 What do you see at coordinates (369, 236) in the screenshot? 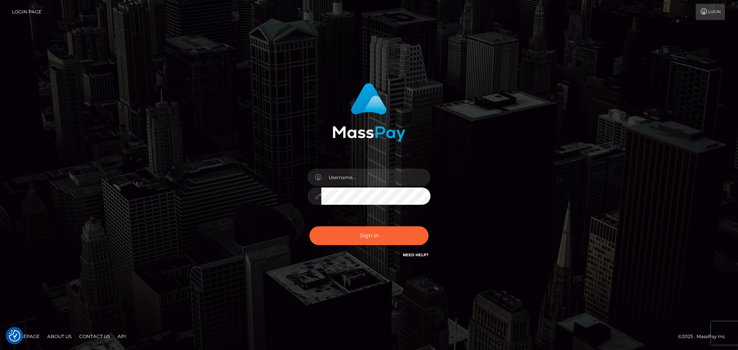
I see `button: Sign in` at bounding box center [369, 236].